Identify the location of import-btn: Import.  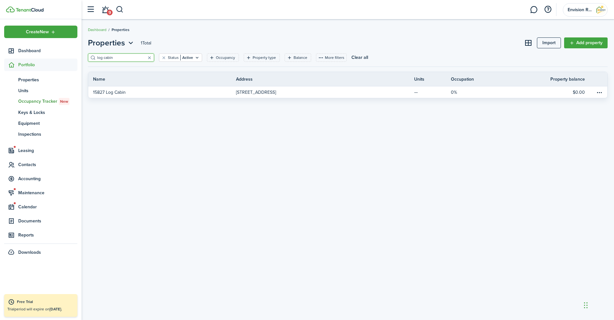
(549, 43).